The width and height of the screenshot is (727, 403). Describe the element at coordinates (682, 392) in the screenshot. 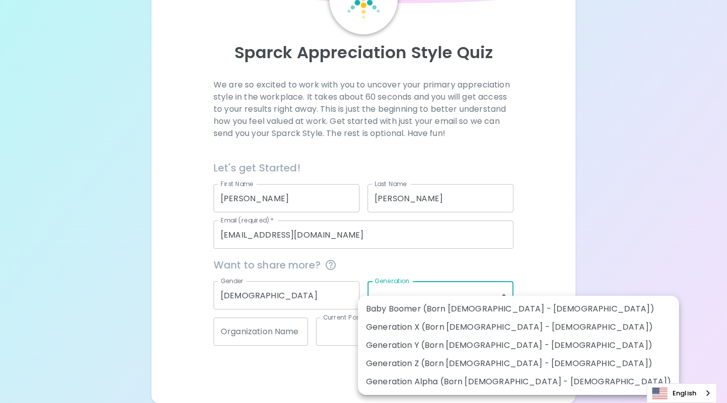

I see `a: English` at that location.